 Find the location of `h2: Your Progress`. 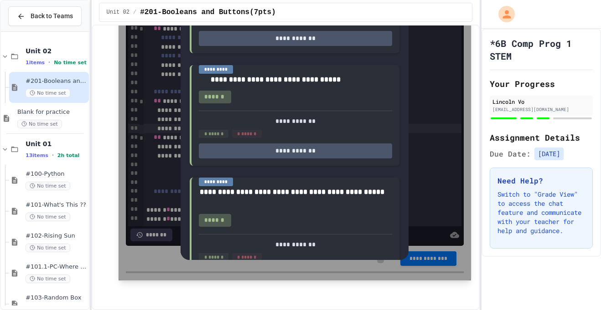

h2: Your Progress is located at coordinates (541, 84).